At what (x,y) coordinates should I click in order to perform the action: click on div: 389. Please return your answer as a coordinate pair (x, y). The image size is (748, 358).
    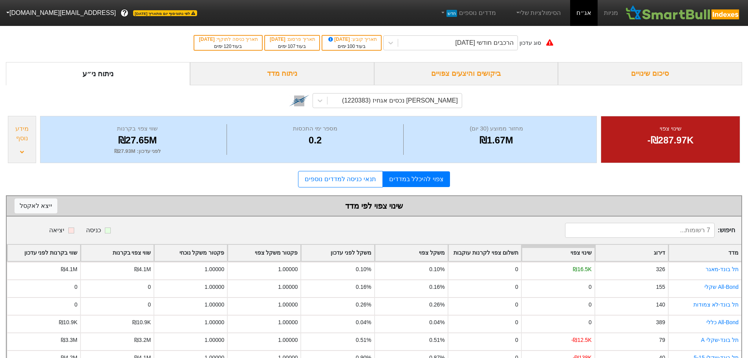
    Looking at the image, I should click on (660, 322).